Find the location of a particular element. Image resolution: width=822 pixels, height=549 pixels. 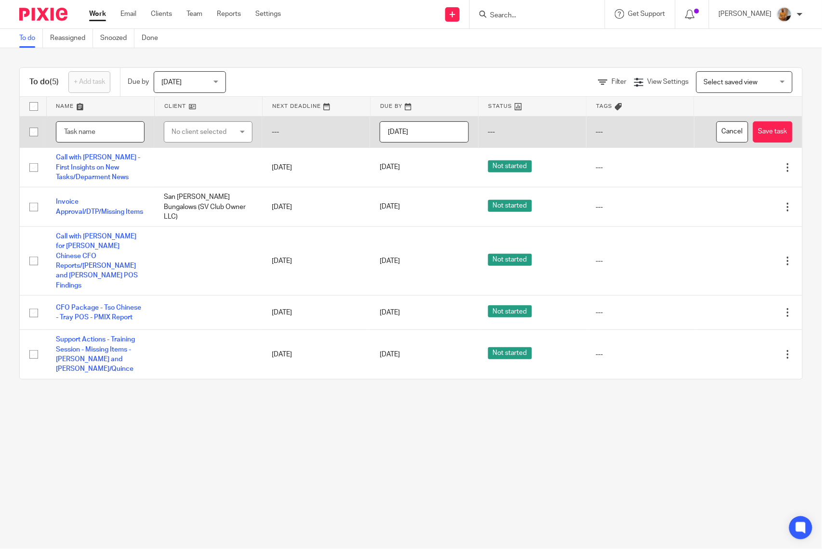

span: Filter is located at coordinates (619, 82).